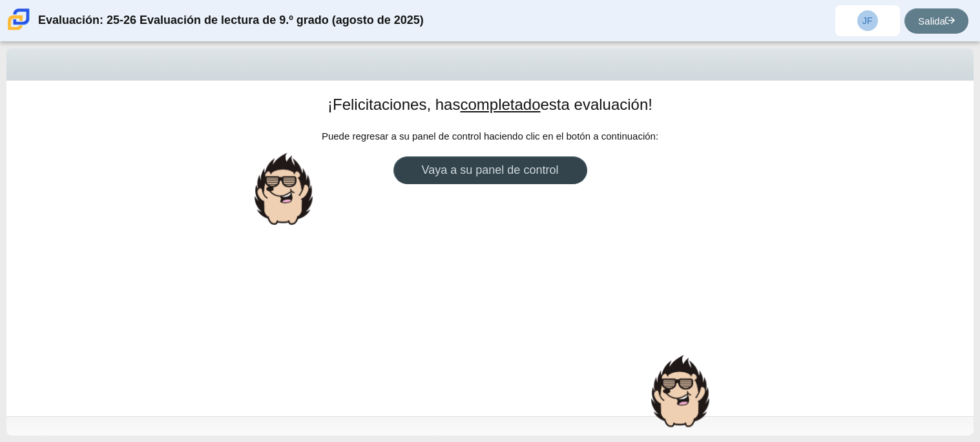 The image size is (980, 442). I want to click on font: completado, so click(501, 104).